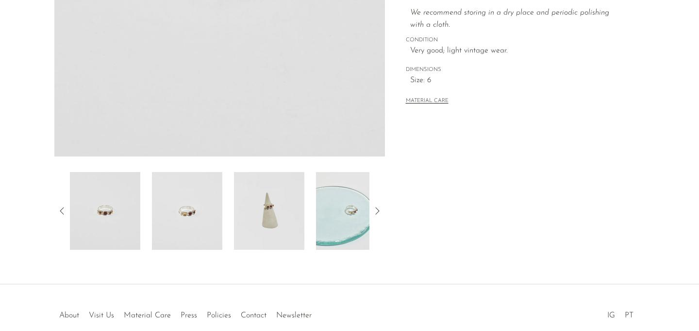 The image size is (699, 331). Describe the element at coordinates (510, 19) in the screenshot. I see `i: We recommend storing in a dry place and periodic polishing with a cloth.` at that location.